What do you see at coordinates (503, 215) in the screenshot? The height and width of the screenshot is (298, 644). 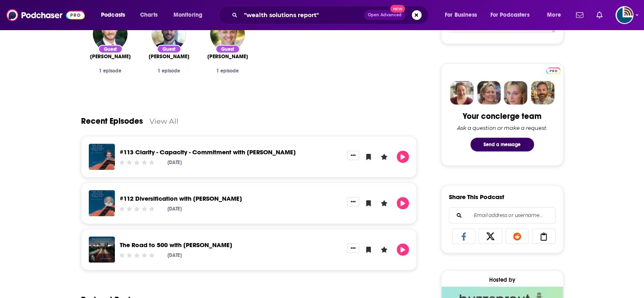 I see `input: Email address or username...` at bounding box center [503, 215].